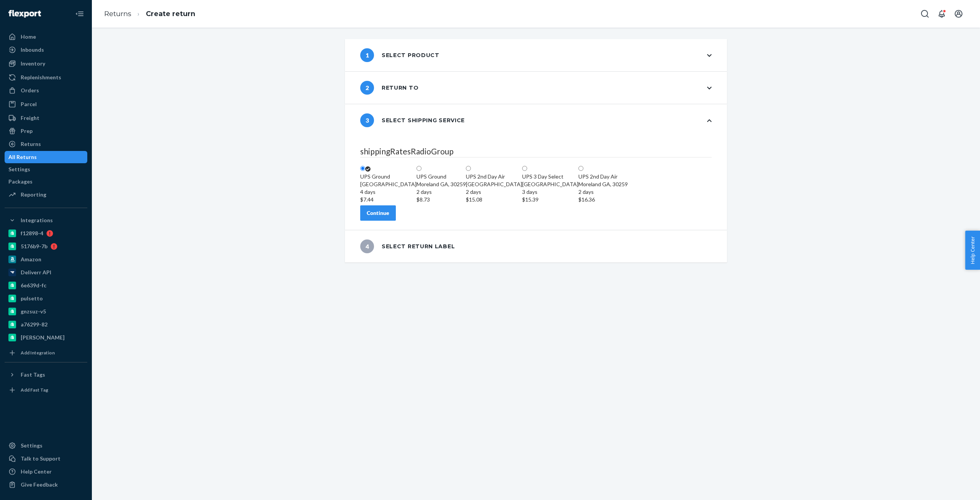  I want to click on div: gnzsuz-v5, so click(33, 311).